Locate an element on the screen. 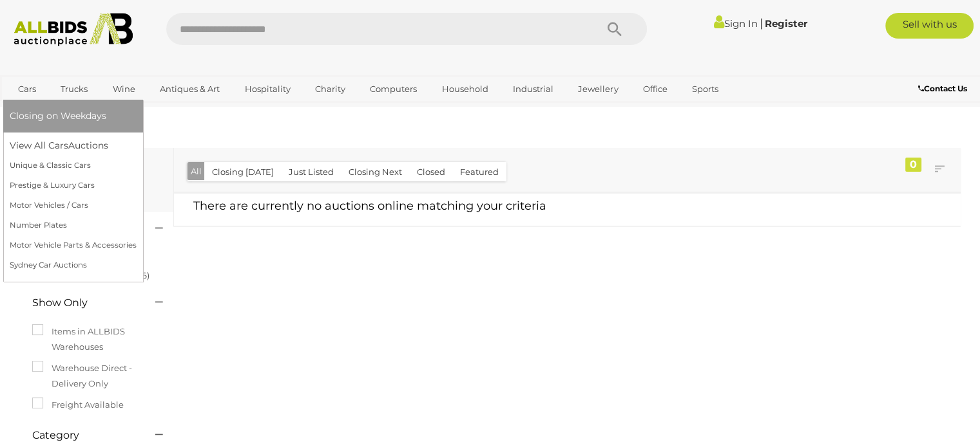  a: Cars is located at coordinates (27, 89).